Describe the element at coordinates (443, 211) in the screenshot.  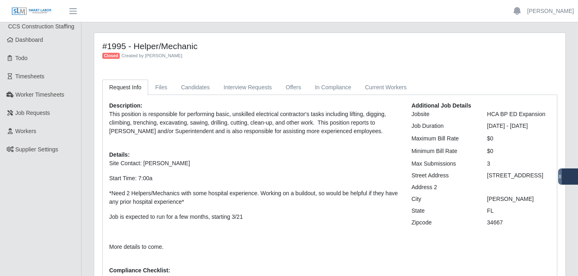
I see `div: State` at that location.